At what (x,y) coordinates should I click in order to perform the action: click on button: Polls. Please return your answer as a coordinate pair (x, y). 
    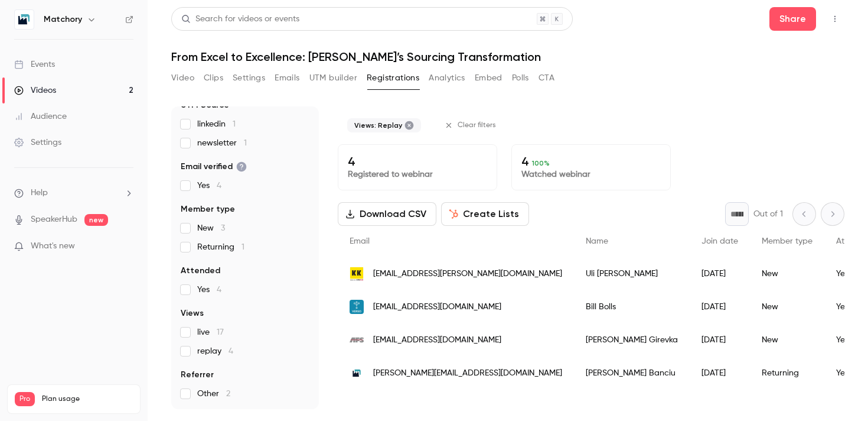
    Looking at the image, I should click on (520, 78).